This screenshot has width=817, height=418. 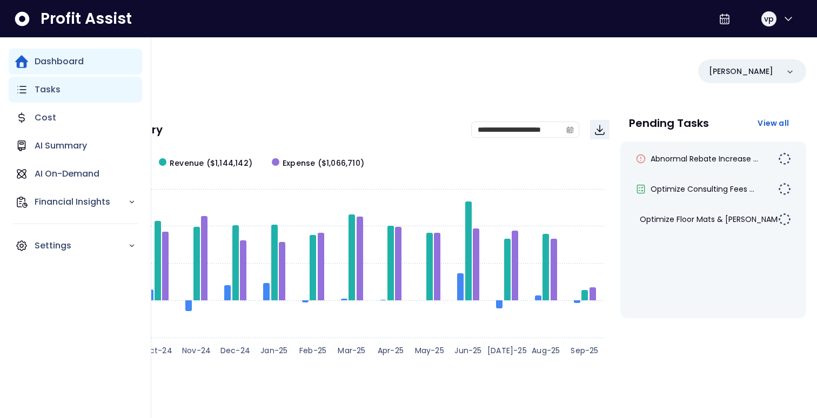 What do you see at coordinates (323, 163) in the screenshot?
I see `span: Expense ($1,066,710)` at bounding box center [323, 163].